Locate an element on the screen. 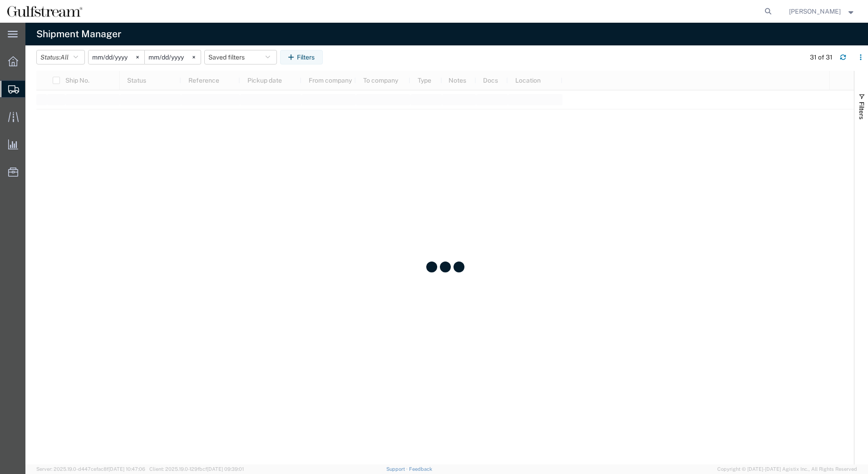  button: Filters is located at coordinates (302, 57).